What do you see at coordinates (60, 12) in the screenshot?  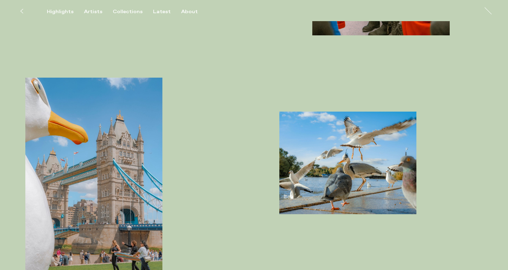 I see `div: Highlights` at bounding box center [60, 12].